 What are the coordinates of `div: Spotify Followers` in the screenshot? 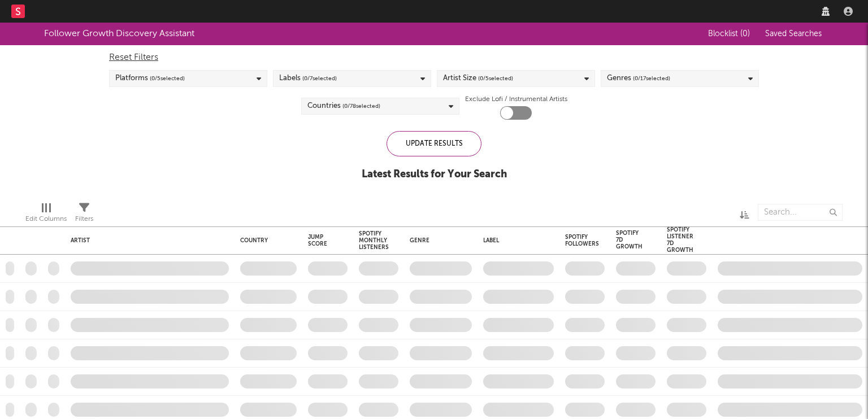 It's located at (582, 240).